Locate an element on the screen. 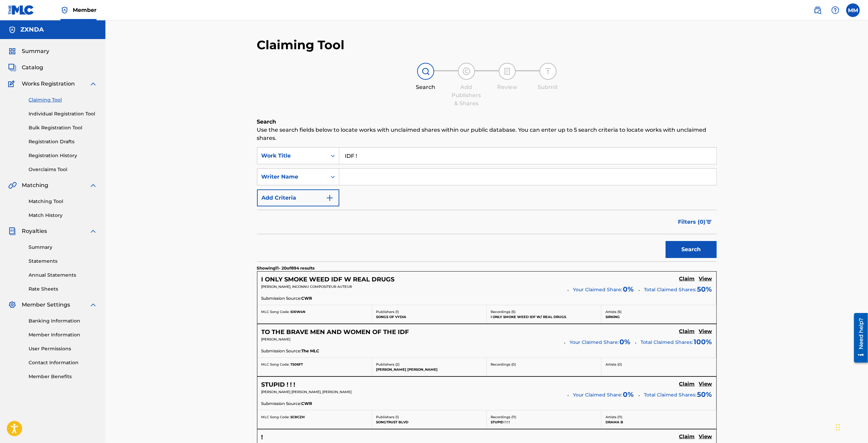 This screenshot has height=443, width=868. div: Need help? is located at coordinates (12, 23).